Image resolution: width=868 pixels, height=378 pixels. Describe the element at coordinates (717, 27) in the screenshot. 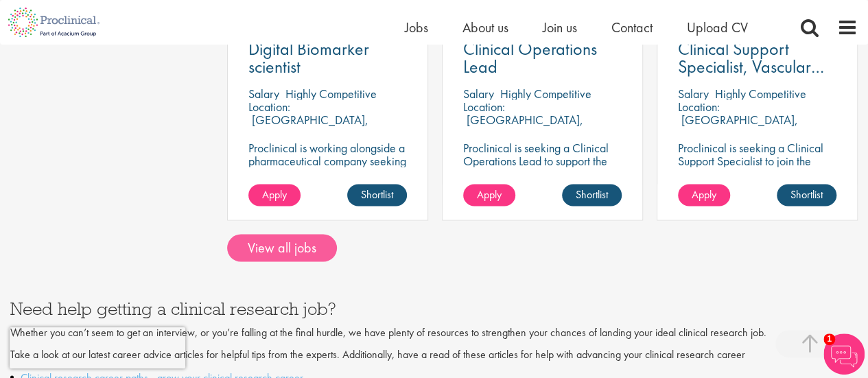

I see `span: Upload CV` at that location.